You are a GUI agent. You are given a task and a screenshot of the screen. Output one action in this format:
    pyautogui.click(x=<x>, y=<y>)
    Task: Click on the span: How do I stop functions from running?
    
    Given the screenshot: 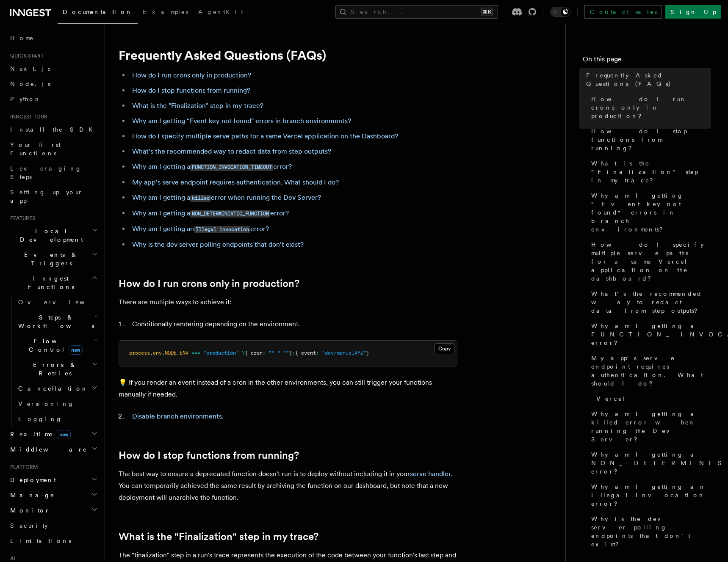 What is the action you would take?
    pyautogui.click(x=651, y=140)
    